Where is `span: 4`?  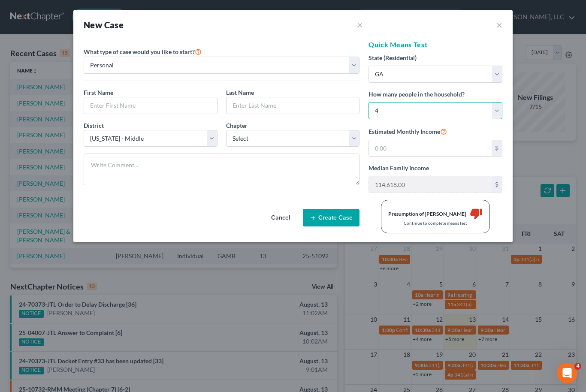 span: 4 is located at coordinates (578, 367).